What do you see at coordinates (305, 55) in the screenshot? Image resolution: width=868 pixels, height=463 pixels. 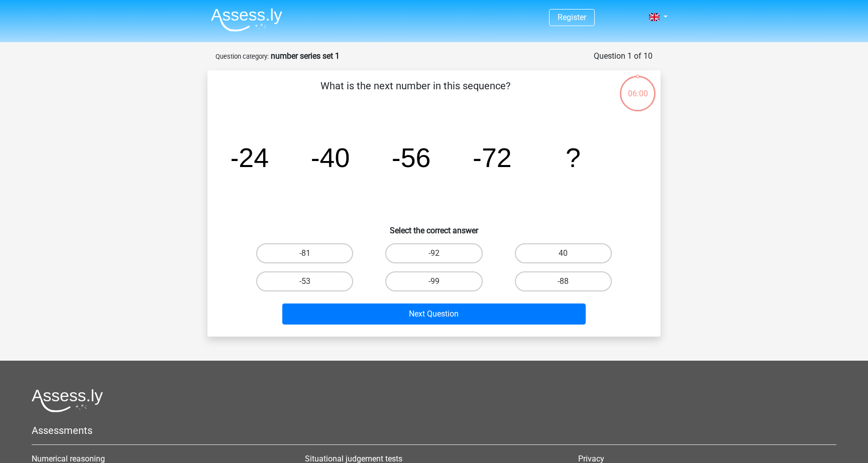 I see `strong: number series set 1` at bounding box center [305, 55].